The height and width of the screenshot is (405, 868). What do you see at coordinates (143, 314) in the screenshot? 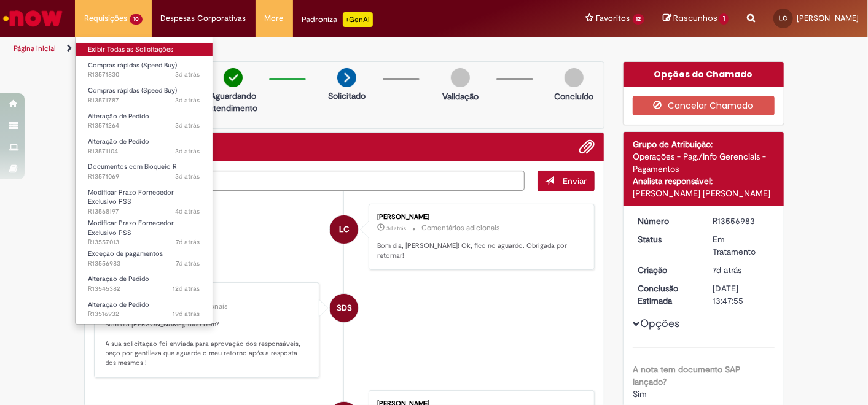
I see `span: R13516932` at bounding box center [143, 314].